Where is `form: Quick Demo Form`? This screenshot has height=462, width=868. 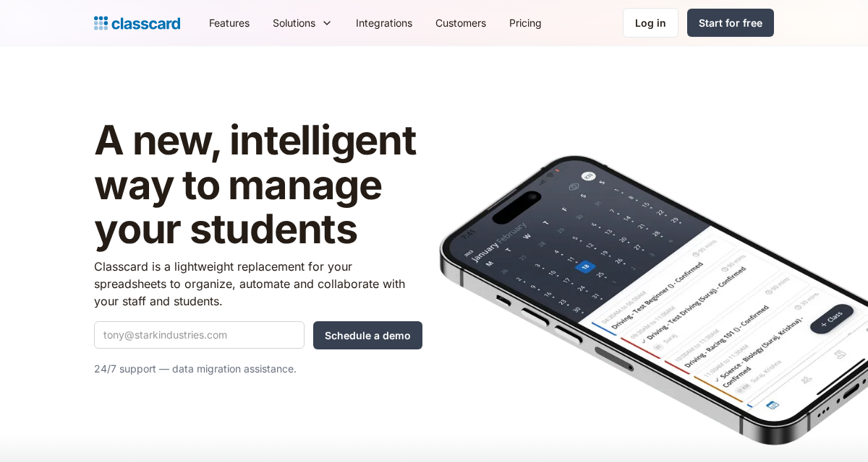 form: Quick Demo Form is located at coordinates (258, 336).